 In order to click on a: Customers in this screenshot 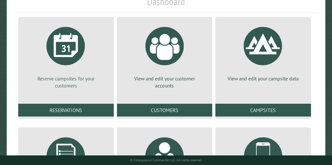, I will do `click(165, 110)`.